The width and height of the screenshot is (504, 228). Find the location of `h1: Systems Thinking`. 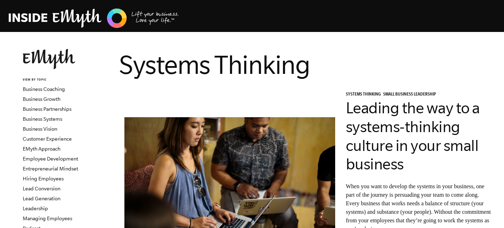

h1: Systems Thinking is located at coordinates (309, 65).